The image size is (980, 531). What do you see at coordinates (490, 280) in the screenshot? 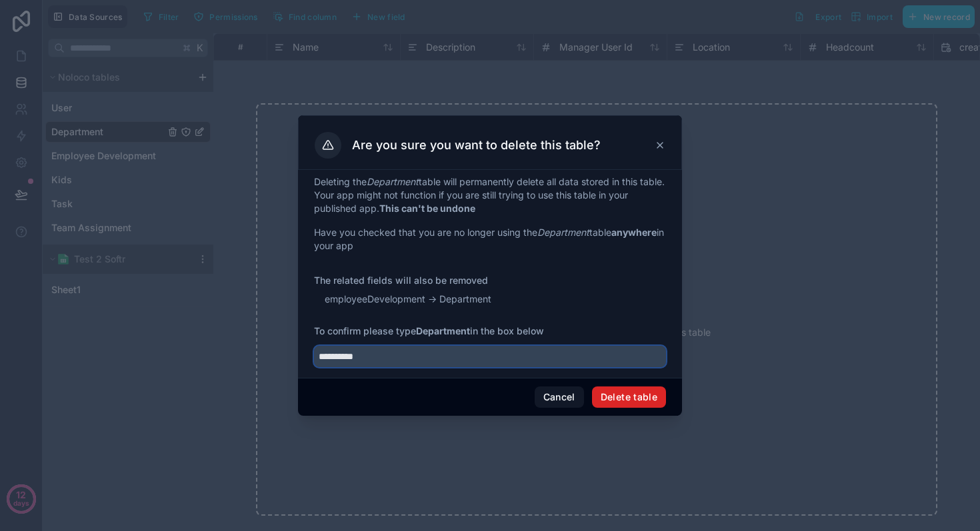
I see `p: The related fields will also be removed` at bounding box center [490, 280].